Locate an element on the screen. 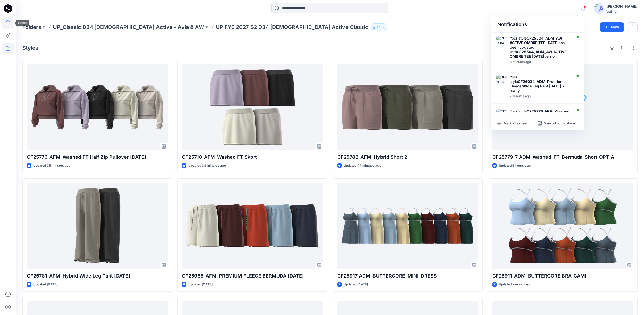 This screenshot has width=644, height=315. a: CF25776_AFM_Washed FT Half Zip Pullover 26JUL25 is located at coordinates (97, 107).